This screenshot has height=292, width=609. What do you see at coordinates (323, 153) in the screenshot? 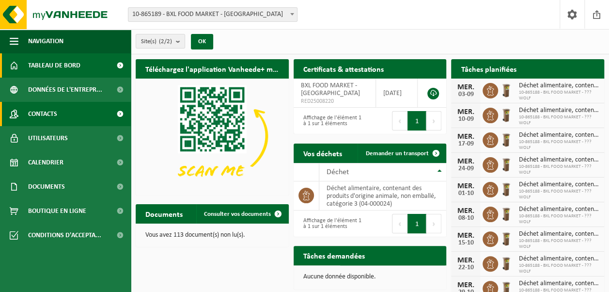
I see `h2: Vos déchets` at bounding box center [323, 153].